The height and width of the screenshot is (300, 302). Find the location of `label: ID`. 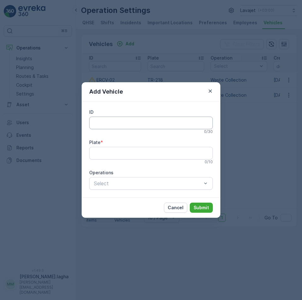

label: ID is located at coordinates (91, 112).